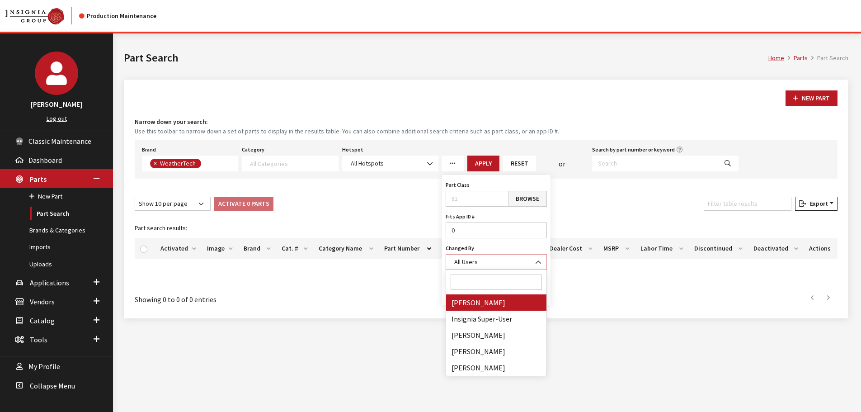 The image size is (861, 412). I want to click on div: More Filters, so click(496, 240).